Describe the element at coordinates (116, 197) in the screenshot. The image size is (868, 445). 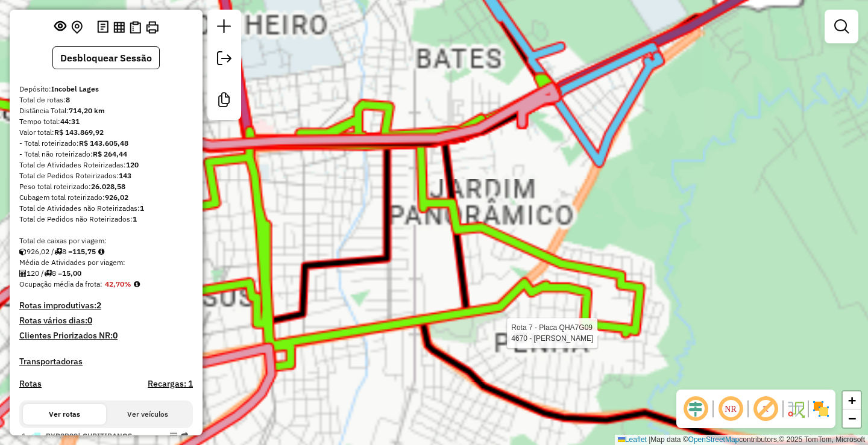
I see `strong: 926,02` at that location.